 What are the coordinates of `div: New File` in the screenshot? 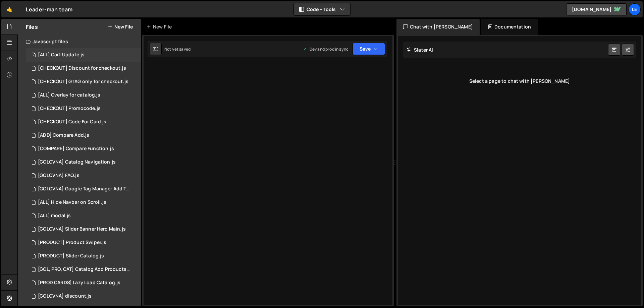 It's located at (160, 27).